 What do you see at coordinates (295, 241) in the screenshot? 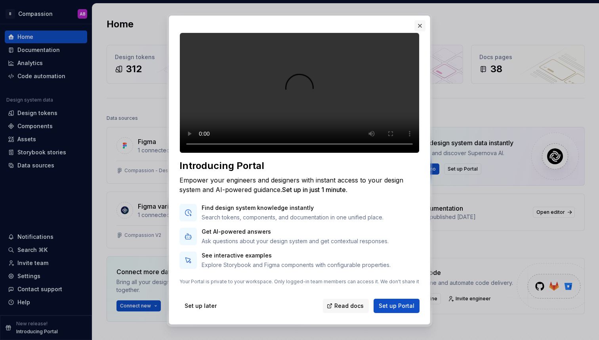
I see `p: Ask questions about your design system and get contextual responses.` at bounding box center [295, 241].